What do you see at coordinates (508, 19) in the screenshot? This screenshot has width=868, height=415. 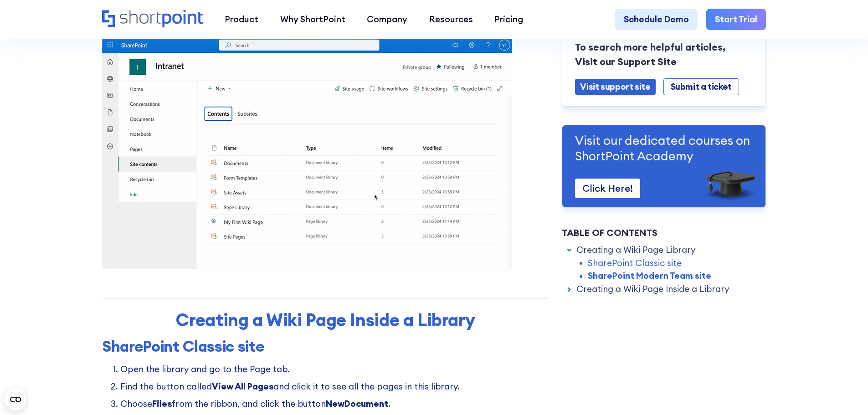 I see `div: Pricing` at bounding box center [508, 19].